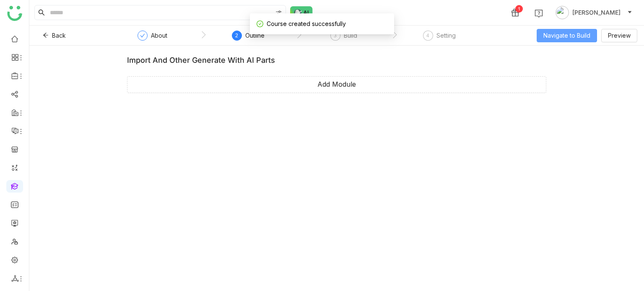  What do you see at coordinates (350, 35) in the screenshot?
I see `div: Build` at bounding box center [350, 35].